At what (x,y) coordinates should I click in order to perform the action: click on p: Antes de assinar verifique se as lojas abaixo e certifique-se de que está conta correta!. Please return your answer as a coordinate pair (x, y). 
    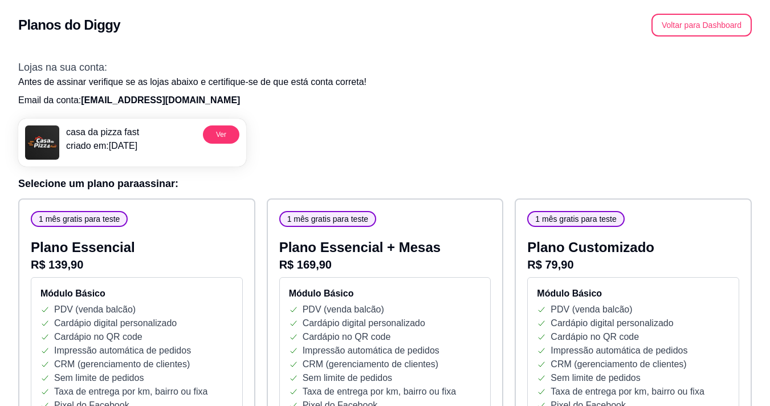
    Looking at the image, I should click on (385, 82).